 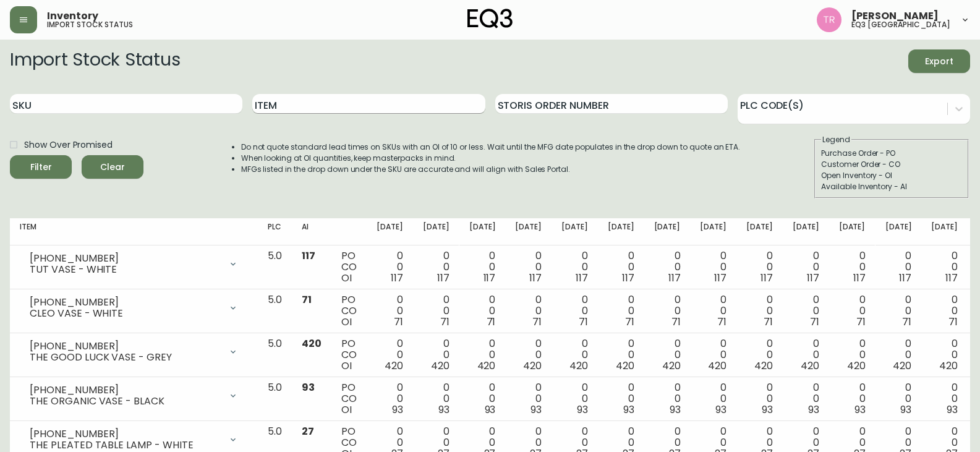 I want to click on h5: import stock status, so click(x=90, y=25).